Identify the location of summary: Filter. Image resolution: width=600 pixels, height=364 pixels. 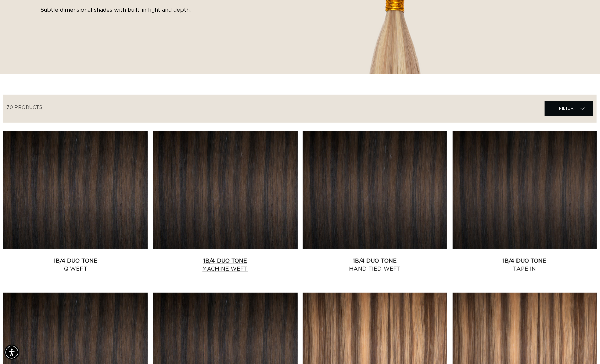
(569, 108).